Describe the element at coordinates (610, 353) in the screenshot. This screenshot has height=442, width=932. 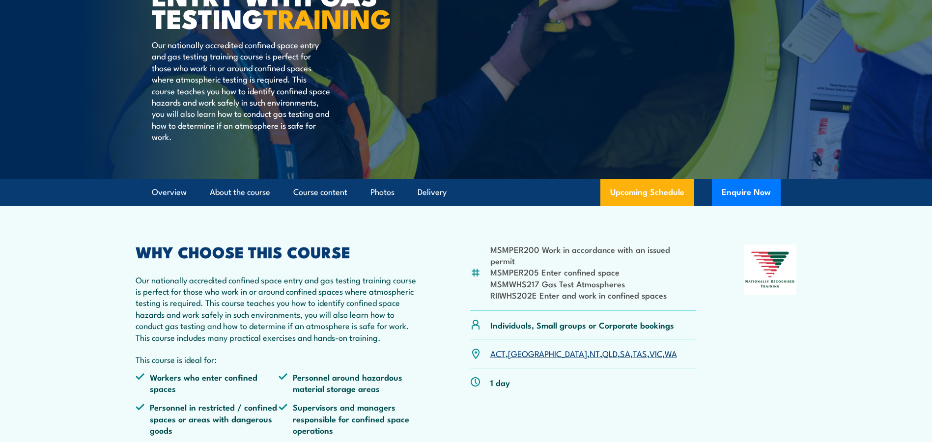
I see `a: QLD` at that location.